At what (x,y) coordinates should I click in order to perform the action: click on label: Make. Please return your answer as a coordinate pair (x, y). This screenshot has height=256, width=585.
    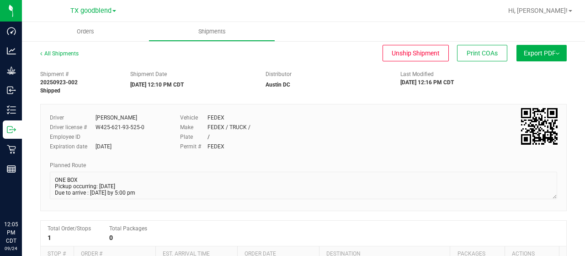
    Looking at the image, I should click on (194, 127).